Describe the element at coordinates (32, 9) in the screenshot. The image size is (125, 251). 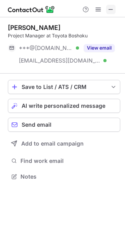
I see `img: ContactOut v5.3.10` at that location.